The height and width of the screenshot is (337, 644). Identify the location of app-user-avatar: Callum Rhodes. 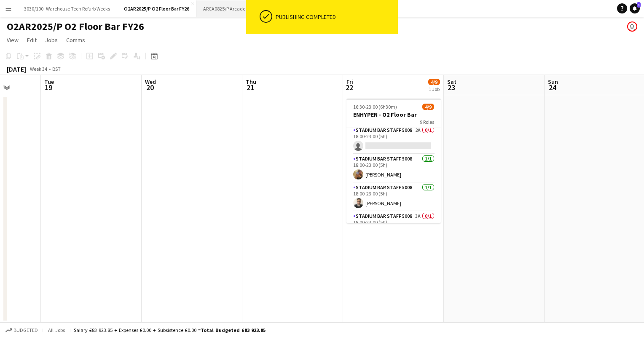
(632, 27).